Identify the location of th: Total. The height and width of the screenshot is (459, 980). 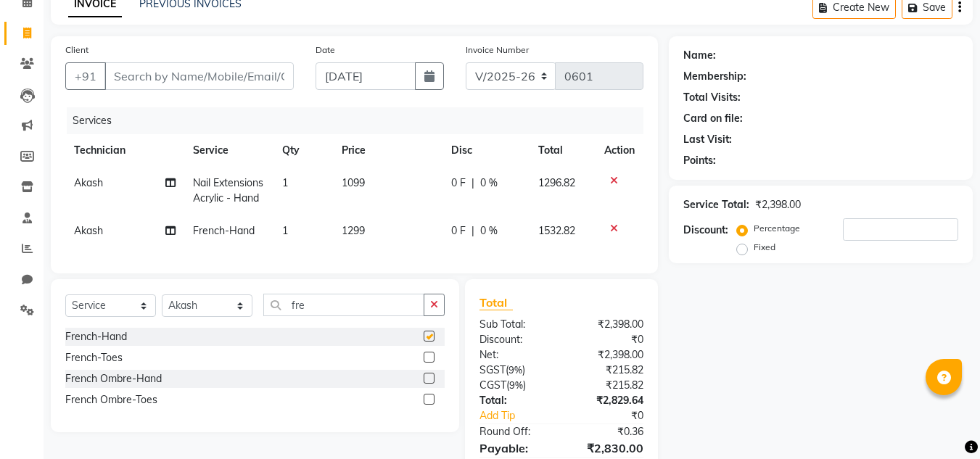
(562, 150).